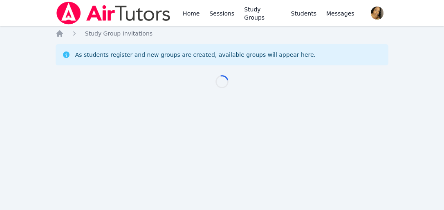 This screenshot has height=210, width=444. What do you see at coordinates (195, 55) in the screenshot?
I see `div: As students register and new groups are created, available groups will appear here.` at bounding box center [195, 55].